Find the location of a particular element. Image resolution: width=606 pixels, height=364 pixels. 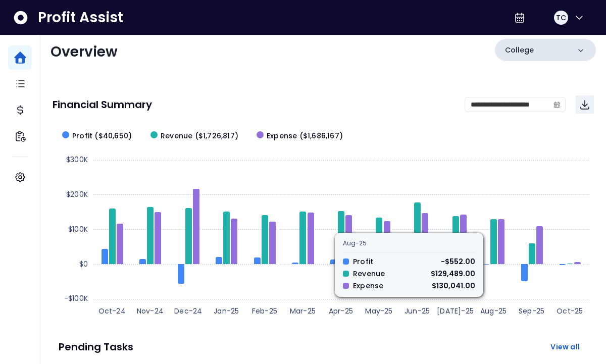

text: $200K is located at coordinates (77, 194).